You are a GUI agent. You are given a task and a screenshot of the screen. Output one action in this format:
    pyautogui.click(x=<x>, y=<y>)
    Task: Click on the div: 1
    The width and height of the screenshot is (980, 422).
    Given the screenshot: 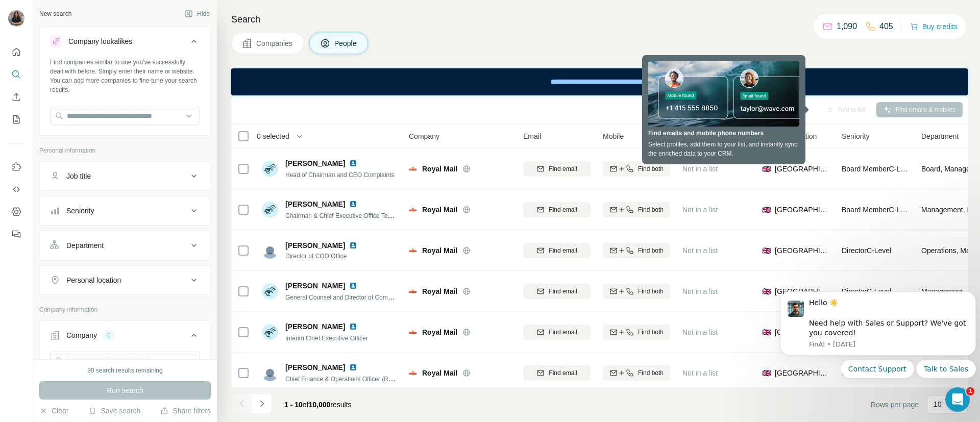 What is the action you would take?
    pyautogui.click(x=109, y=335)
    